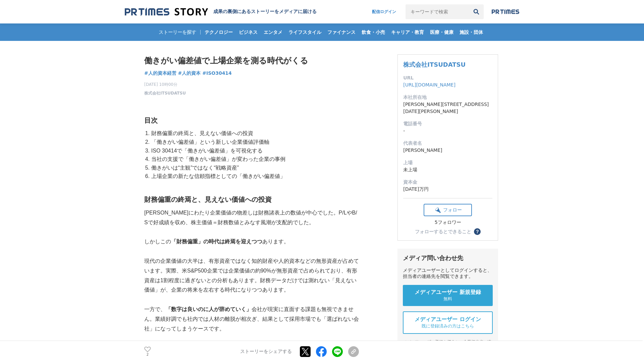 This screenshot has height=362, width=644. I want to click on a: #ISO30414, so click(217, 73).